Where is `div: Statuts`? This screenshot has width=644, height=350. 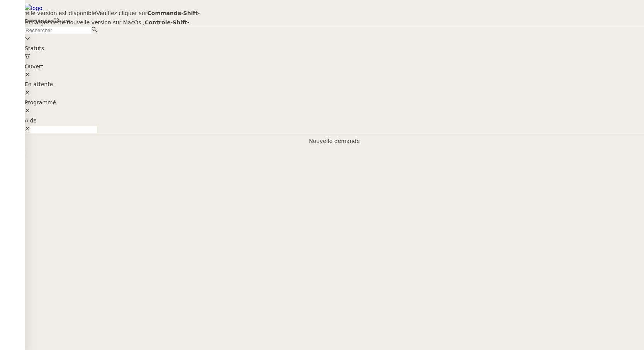
div: Statuts is located at coordinates (334, 49).